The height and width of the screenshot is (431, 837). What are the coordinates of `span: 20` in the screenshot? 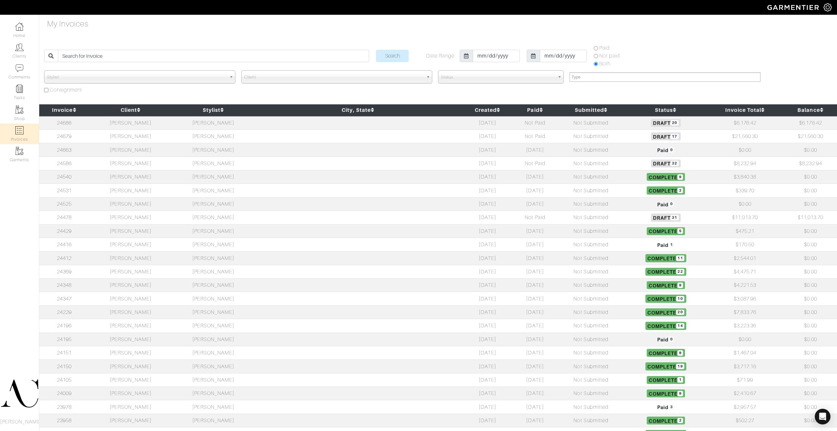 It's located at (675, 123).